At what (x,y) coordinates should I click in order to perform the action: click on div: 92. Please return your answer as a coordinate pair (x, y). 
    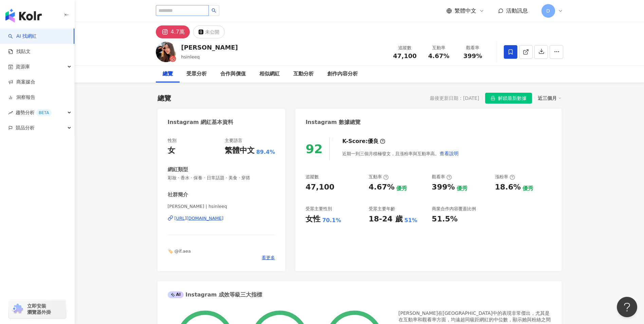
    Looking at the image, I should click on (314, 149).